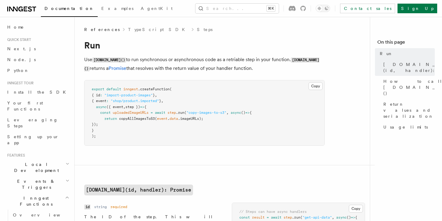 This screenshot has width=442, height=221. Describe the element at coordinates (408, 110) in the screenshot. I see `a: Return values and serialization` at that location.